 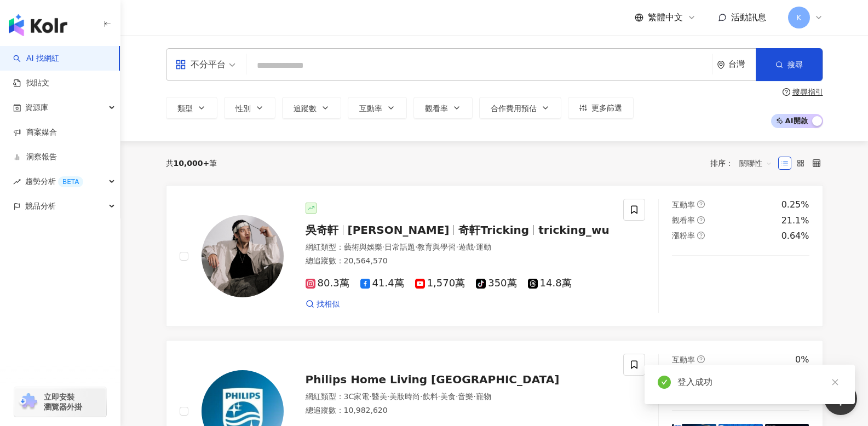 What do you see at coordinates (38, 25) in the screenshot?
I see `img: logo` at bounding box center [38, 25].